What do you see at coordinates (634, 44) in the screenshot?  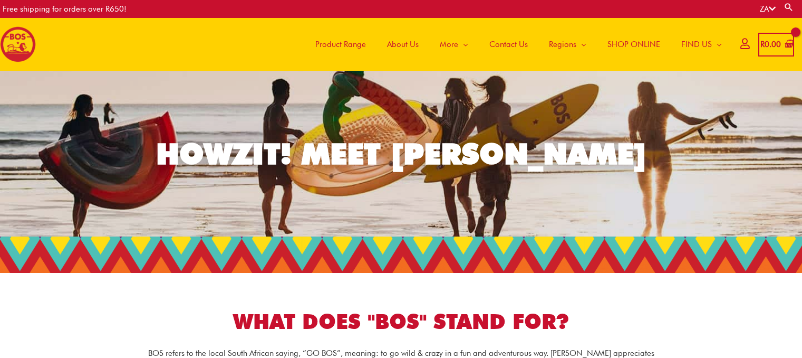 I see `a: SHOP ONLINE` at bounding box center [634, 44].